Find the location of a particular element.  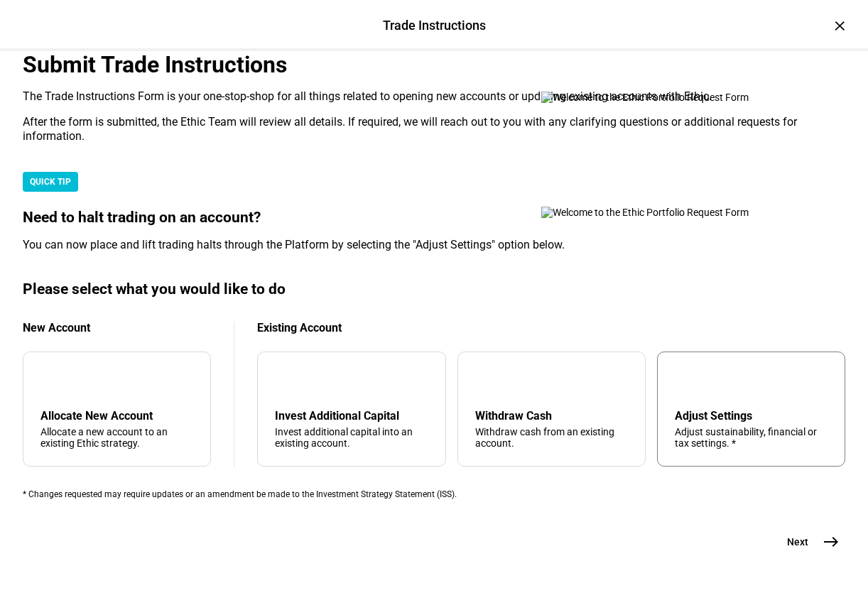

div: QUICK TIP is located at coordinates (50, 182).